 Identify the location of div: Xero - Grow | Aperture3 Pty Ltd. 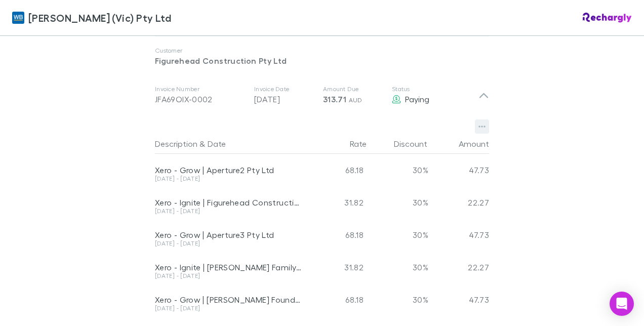
(229, 235).